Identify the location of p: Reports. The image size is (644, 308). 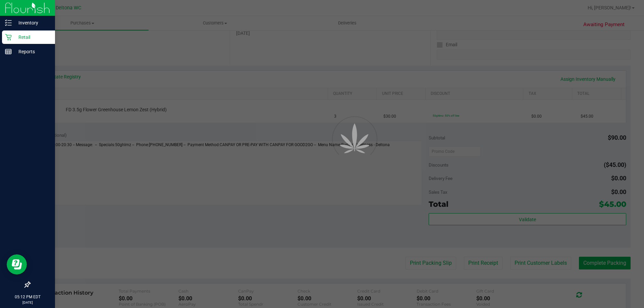
(32, 52).